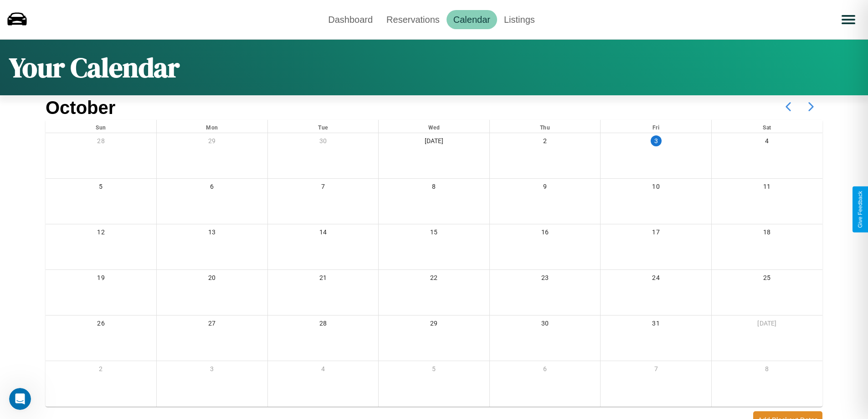 The image size is (868, 419). What do you see at coordinates (101, 279) in the screenshot?
I see `div: 19` at bounding box center [101, 279].